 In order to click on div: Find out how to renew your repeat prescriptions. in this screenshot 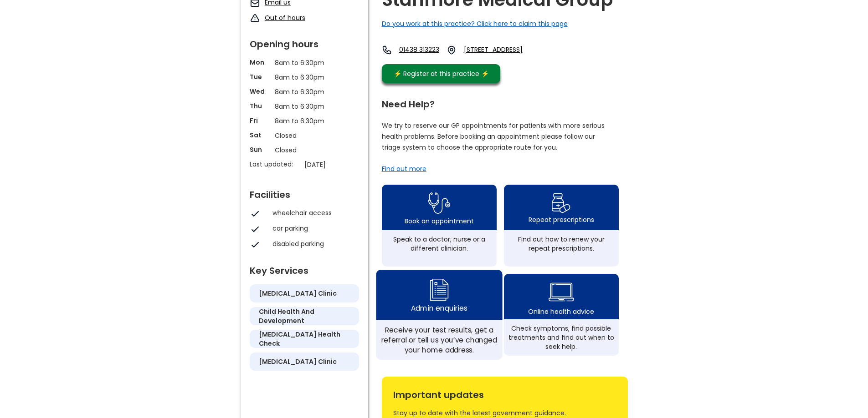, I will do `click(561, 244)`.